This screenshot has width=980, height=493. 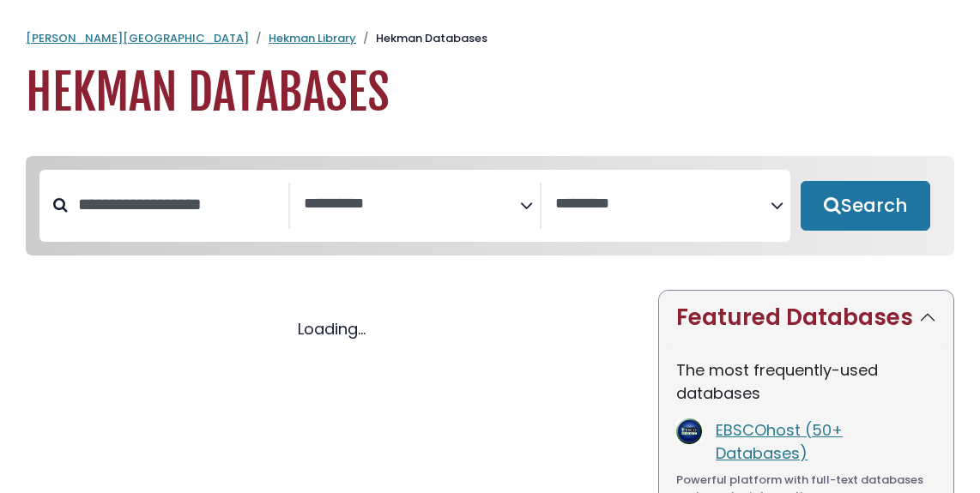 I want to click on nav: Search filters, so click(x=490, y=206).